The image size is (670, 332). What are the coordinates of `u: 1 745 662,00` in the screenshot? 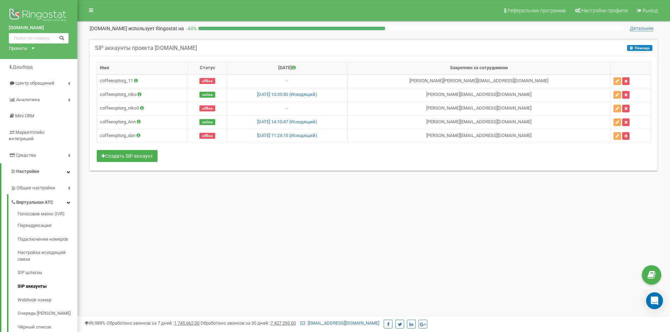 It's located at (187, 323).